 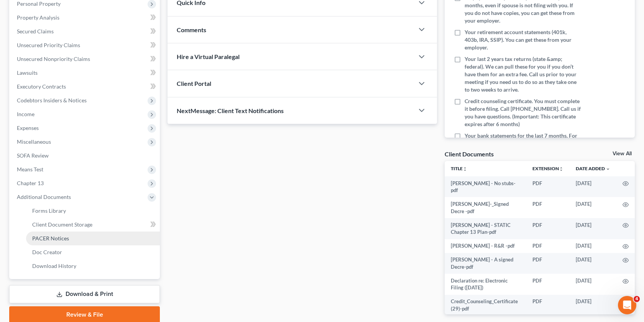 I want to click on span: Lawsuits, so click(x=27, y=72).